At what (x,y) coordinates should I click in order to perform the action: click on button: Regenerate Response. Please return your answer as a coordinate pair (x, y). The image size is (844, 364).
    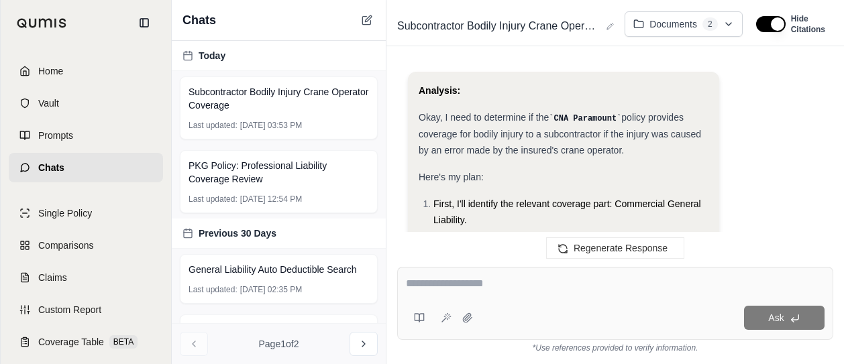
    Looking at the image, I should click on (615, 248).